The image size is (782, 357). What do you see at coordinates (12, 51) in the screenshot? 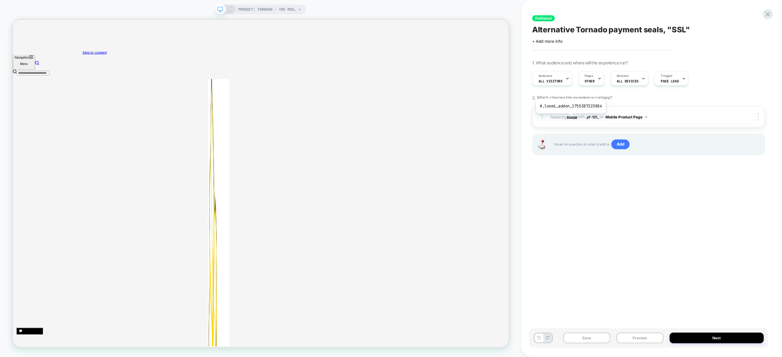
I see `span: Navigation` at bounding box center [12, 51].